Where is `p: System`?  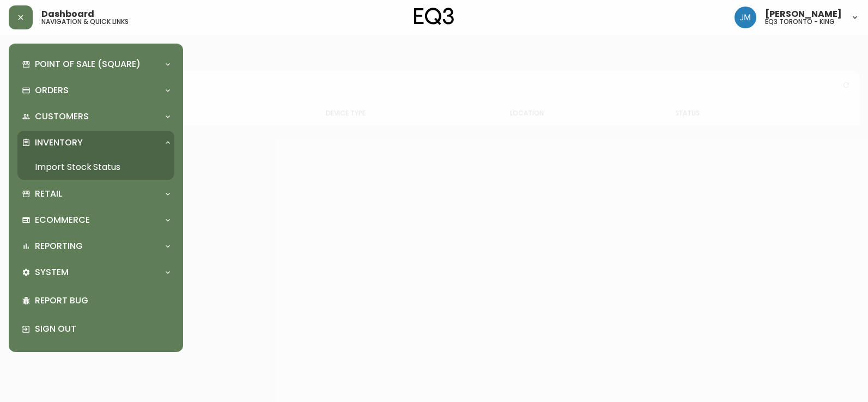 p: System is located at coordinates (52, 272).